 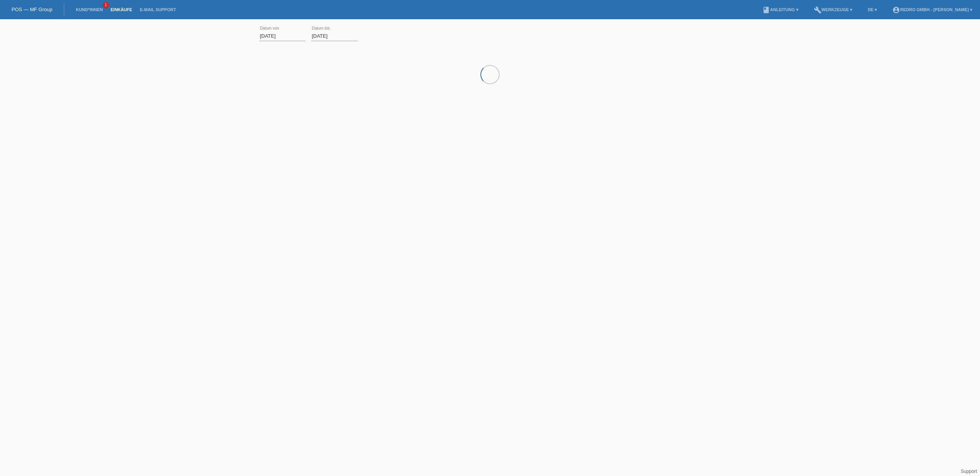 What do you see at coordinates (89, 10) in the screenshot?
I see `a: Kund*innen` at bounding box center [89, 10].